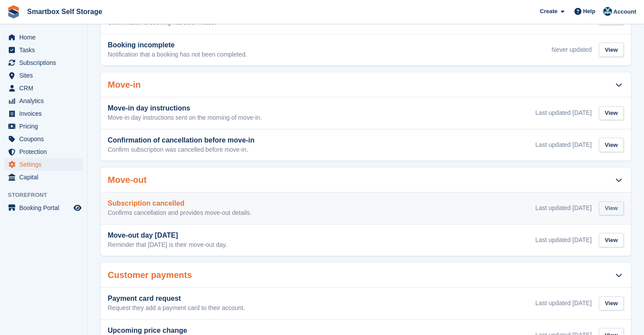 The height and width of the screenshot is (335, 644). I want to click on h3: Move-in day instructions, so click(184, 108).